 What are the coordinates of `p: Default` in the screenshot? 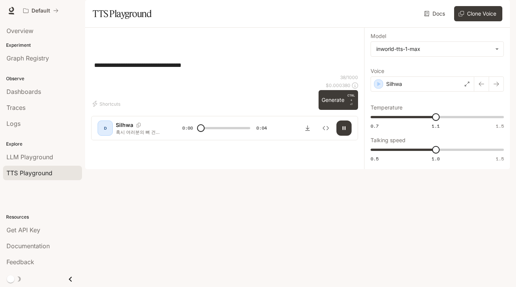 It's located at (41, 11).